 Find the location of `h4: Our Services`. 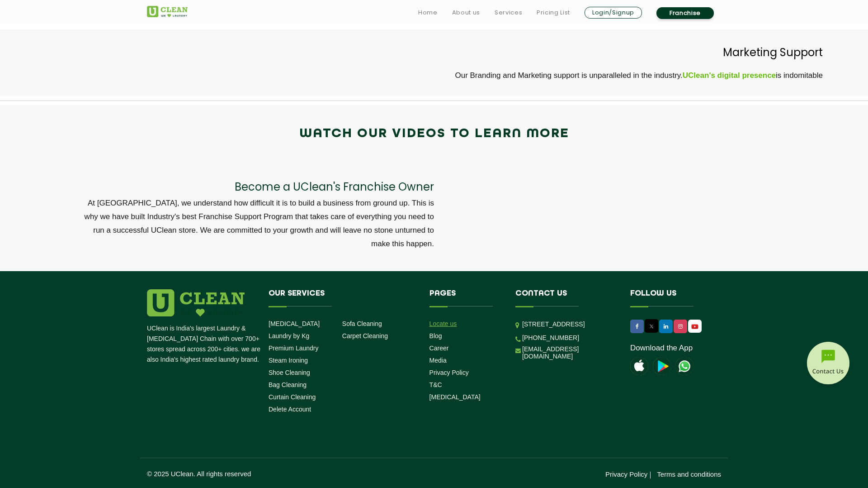

h4: Our Services is located at coordinates (342, 298).